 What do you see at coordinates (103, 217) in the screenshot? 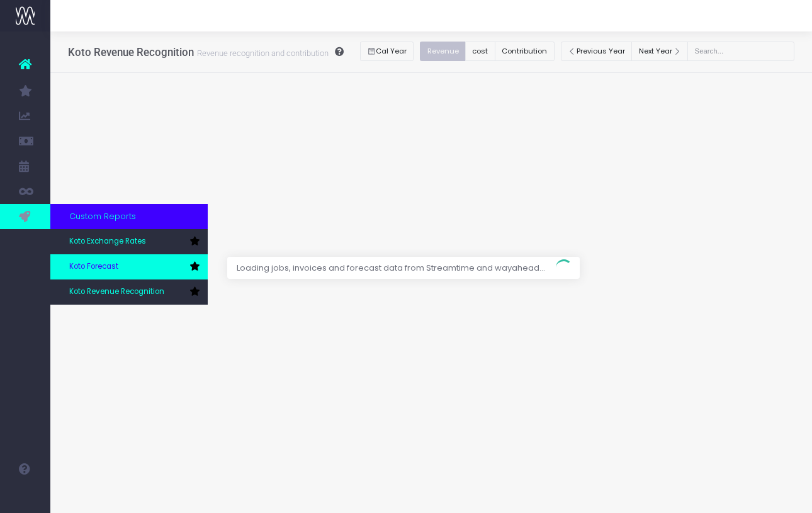
I see `span: Custom Reports` at bounding box center [103, 217].